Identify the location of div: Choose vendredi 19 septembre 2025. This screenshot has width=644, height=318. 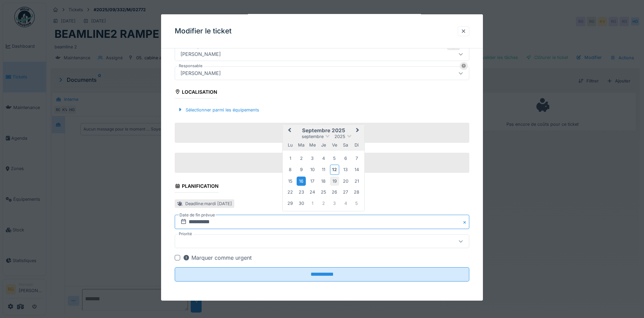
(335, 181).